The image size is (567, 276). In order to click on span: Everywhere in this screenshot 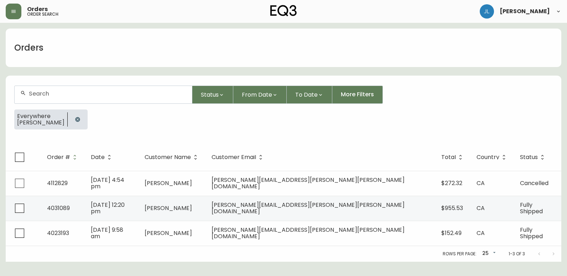, I will do `click(41, 116)`.